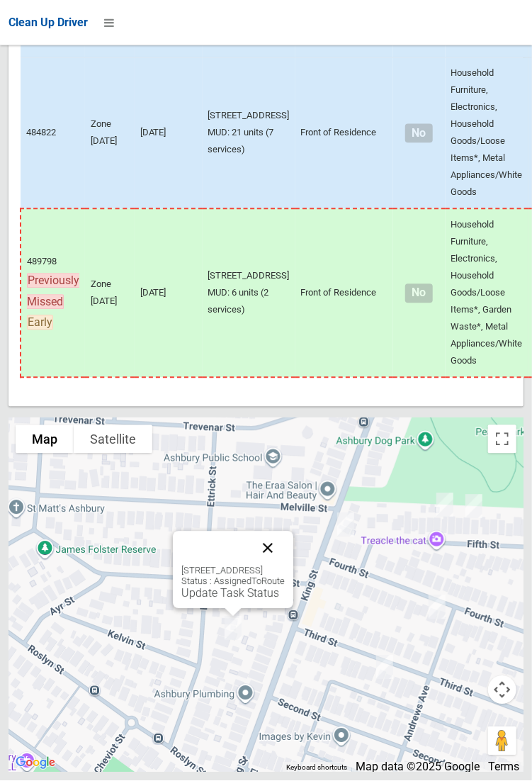 Image resolution: width=532 pixels, height=781 pixels. What do you see at coordinates (52, 293) in the screenshot?
I see `td: 489798` at bounding box center [52, 293].